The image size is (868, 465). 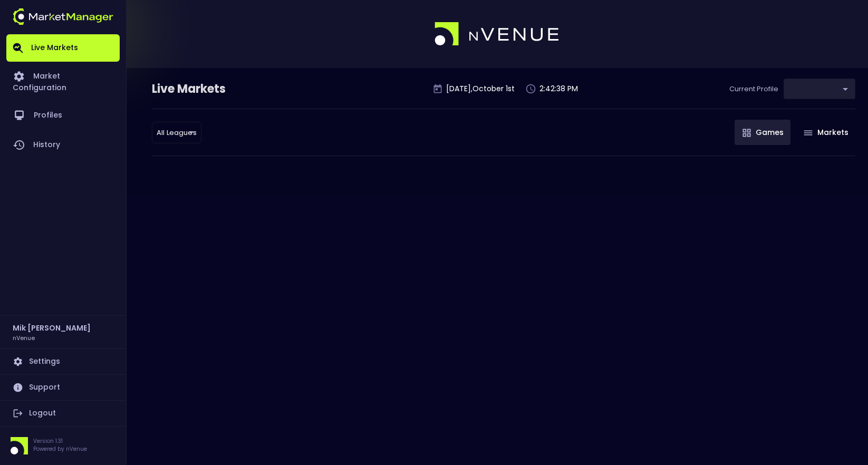 What do you see at coordinates (63, 82) in the screenshot?
I see `a: Market Configuration` at bounding box center [63, 82].